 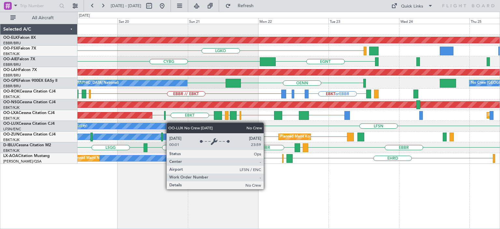 What do you see at coordinates (11, 102) in the screenshot?
I see `span: OO-NSG` at bounding box center [11, 102].